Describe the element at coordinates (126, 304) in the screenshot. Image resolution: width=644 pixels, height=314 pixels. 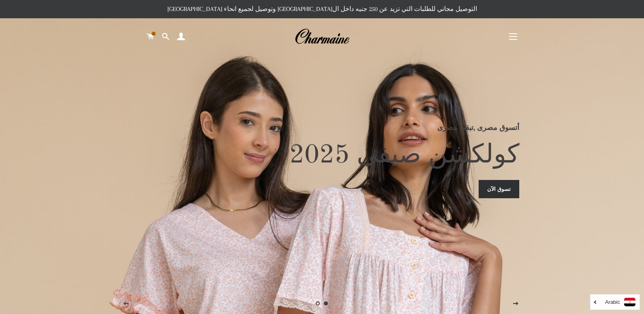
I see `button: الصفحه السابقة` at that location.